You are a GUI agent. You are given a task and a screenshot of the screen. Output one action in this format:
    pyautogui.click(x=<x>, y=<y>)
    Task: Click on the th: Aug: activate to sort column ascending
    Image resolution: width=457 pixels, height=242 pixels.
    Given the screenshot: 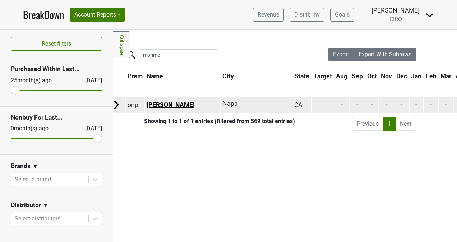 What is the action you would take?
    pyautogui.click(x=342, y=76)
    